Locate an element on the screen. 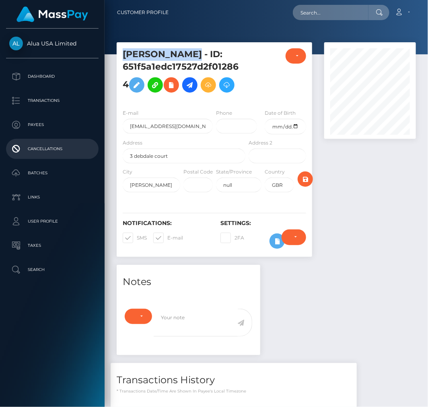 This screenshot has height=407, width=428. img: MassPay Logo is located at coordinates (52, 14).